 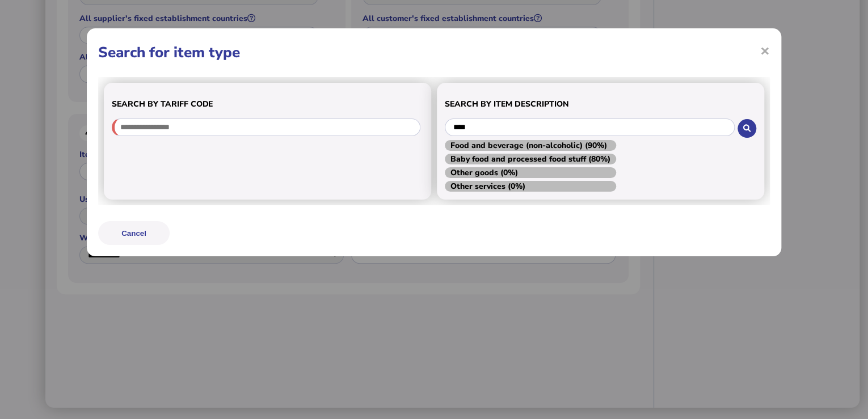 What do you see at coordinates (267, 104) in the screenshot?
I see `h3: Search by tariff code` at bounding box center [267, 104].